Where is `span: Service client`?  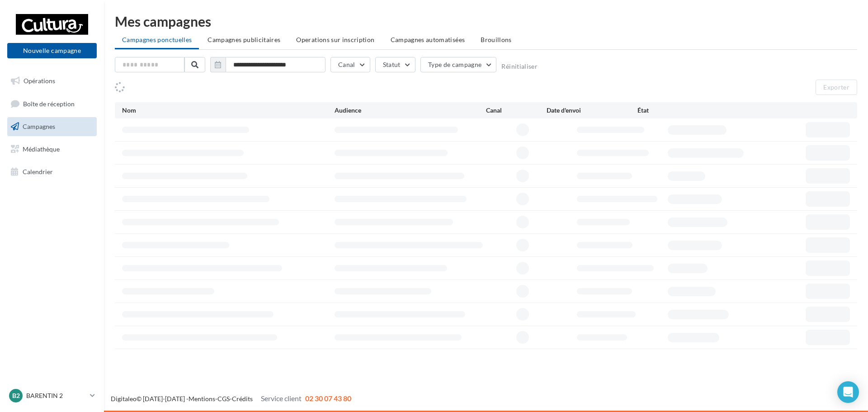 span: Service client is located at coordinates (281, 398).